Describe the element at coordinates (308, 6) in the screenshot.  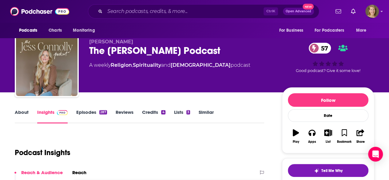
I see `span: New` at that location.